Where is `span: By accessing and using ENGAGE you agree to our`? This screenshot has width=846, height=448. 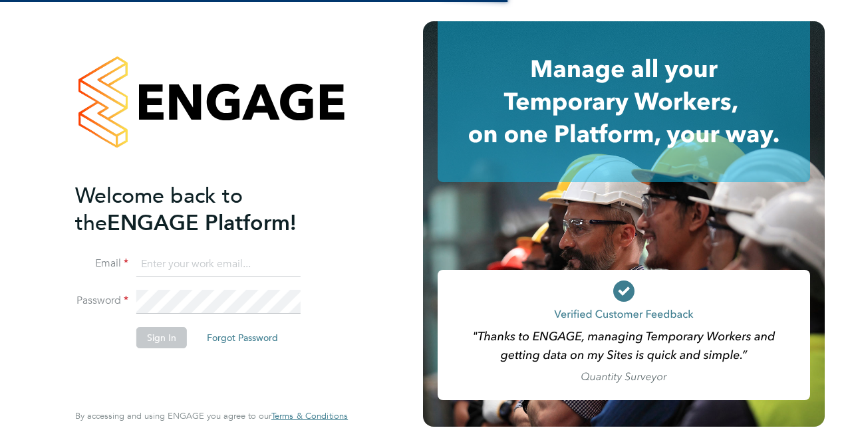
span: By accessing and using ENGAGE you agree to our is located at coordinates (212, 416).